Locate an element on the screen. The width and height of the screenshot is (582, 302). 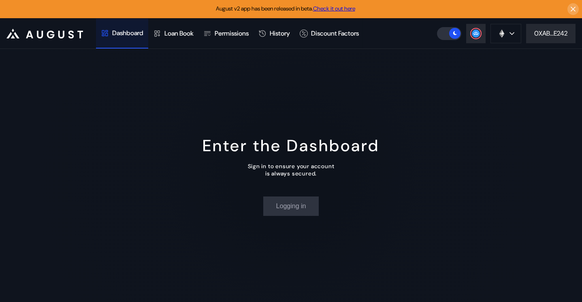
div: History is located at coordinates (280, 33).